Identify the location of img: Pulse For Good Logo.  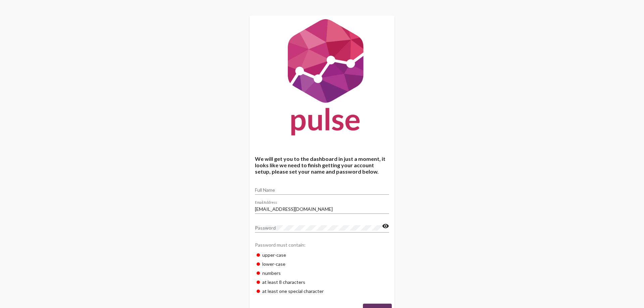
(322, 79).